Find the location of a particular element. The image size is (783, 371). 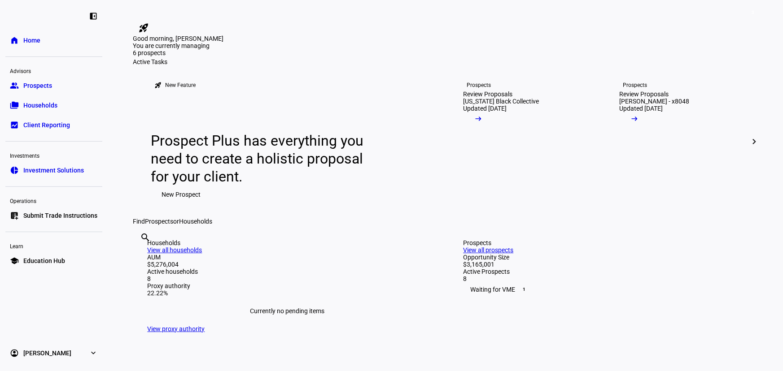

span: Investment Solutions is located at coordinates (53, 170).